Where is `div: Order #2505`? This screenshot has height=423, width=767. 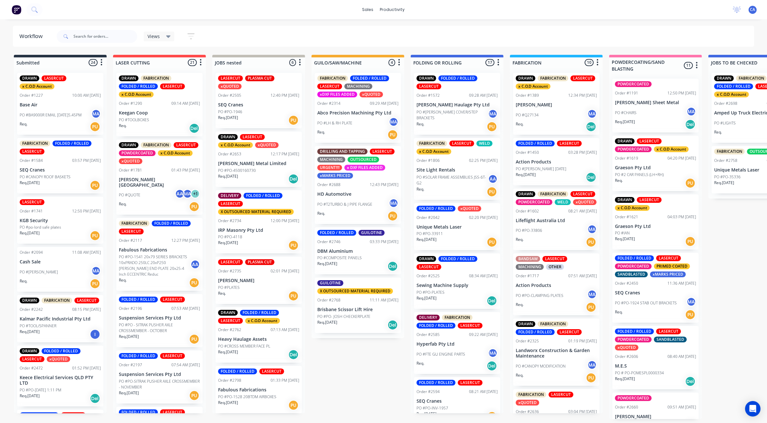
div: Order #2505 is located at coordinates (230, 95).